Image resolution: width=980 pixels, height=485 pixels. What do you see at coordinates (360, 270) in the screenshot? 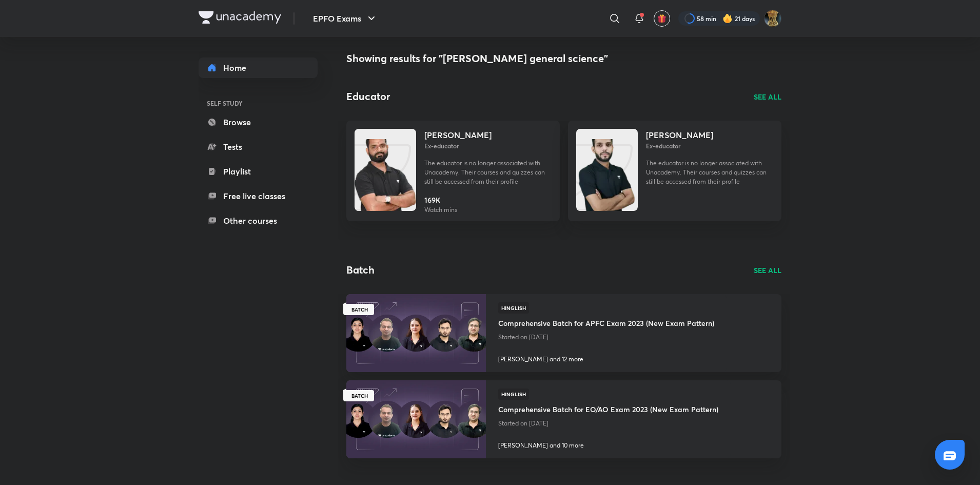
I see `h2: Batch` at bounding box center [360, 270].